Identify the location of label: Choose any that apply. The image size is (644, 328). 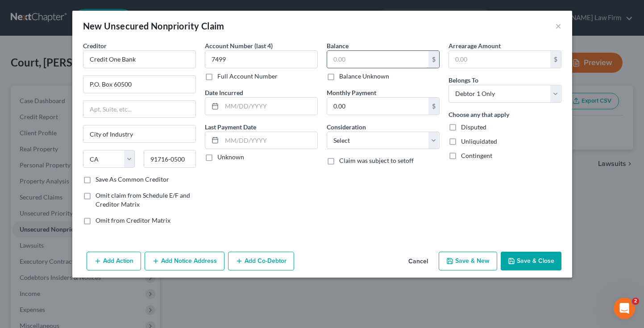
(479, 114).